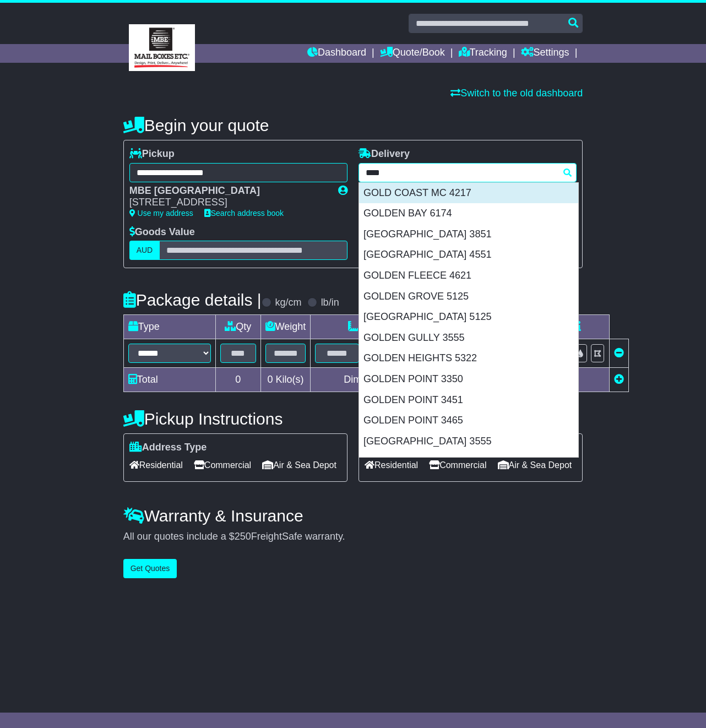  Describe the element at coordinates (289, 303) in the screenshot. I see `label: kg/cm` at that location.